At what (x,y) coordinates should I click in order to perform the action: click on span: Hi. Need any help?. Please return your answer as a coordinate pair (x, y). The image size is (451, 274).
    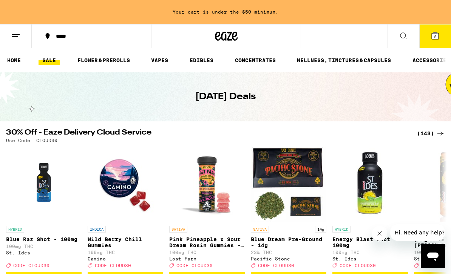
    Looking at the image, I should click on (29, 8).